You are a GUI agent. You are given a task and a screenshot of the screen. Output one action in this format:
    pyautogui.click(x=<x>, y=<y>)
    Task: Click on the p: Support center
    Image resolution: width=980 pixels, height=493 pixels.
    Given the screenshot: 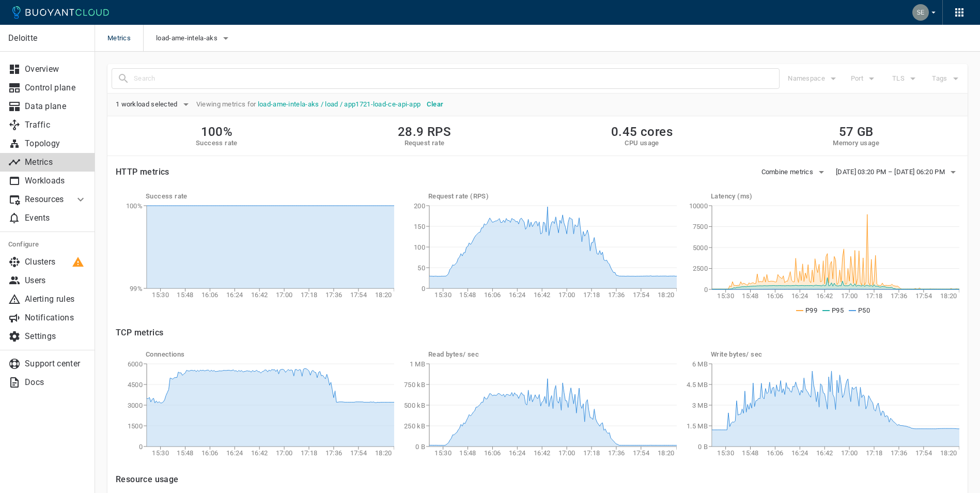 What is the action you would take?
    pyautogui.click(x=55, y=364)
    